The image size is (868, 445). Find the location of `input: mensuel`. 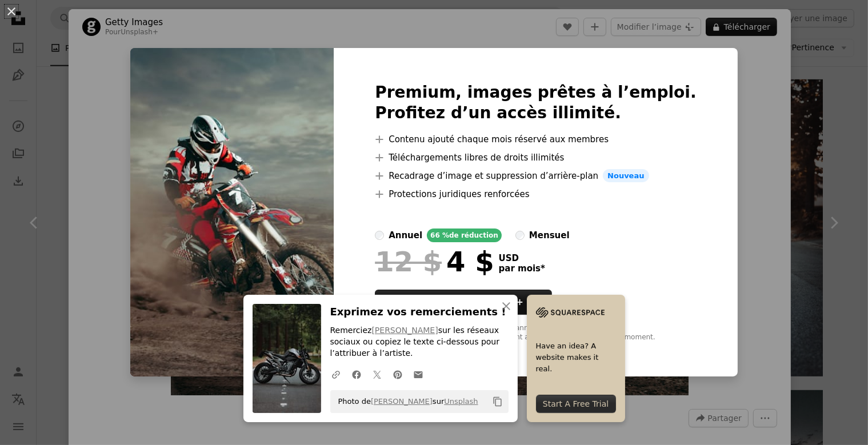

input: mensuel is located at coordinates (520, 235).